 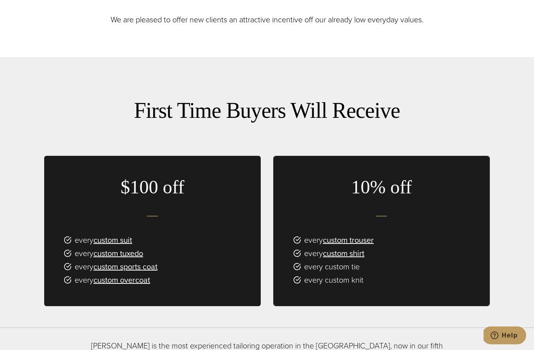 What do you see at coordinates (267, 111) in the screenshot?
I see `h2: First Time Buyers Will Receive` at bounding box center [267, 111].